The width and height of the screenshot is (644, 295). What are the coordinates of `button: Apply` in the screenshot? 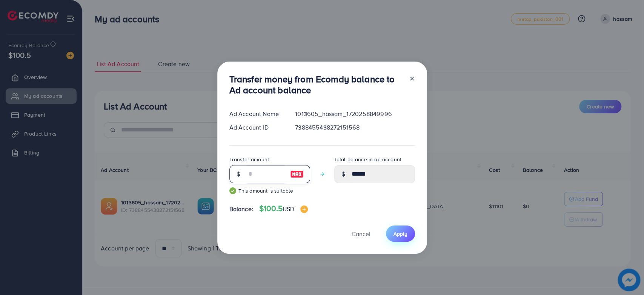 It's located at (400, 233).